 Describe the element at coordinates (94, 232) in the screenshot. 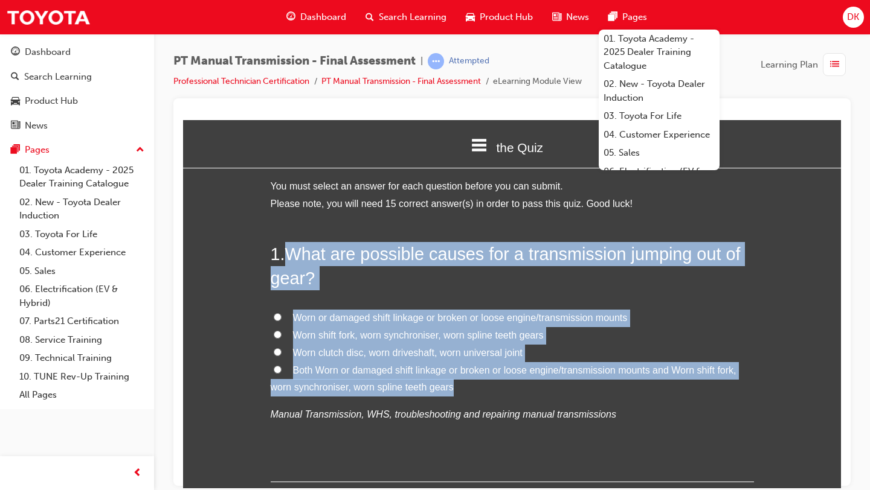

I see `input: Worn clutch disc, worn driveshaft, worn universal joint` at that location.